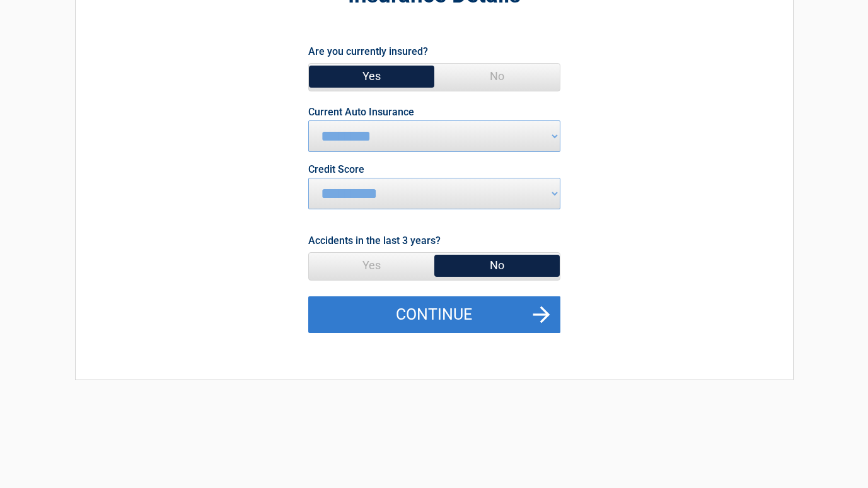  I want to click on label: Current Auto Insurance, so click(361, 113).